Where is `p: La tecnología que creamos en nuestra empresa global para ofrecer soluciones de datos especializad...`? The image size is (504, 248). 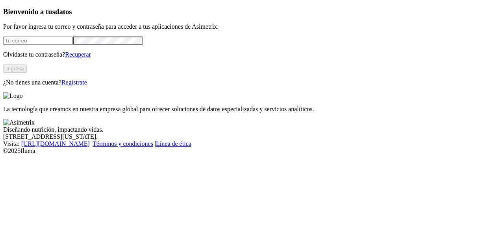
p: La tecnología que creamos en nuestra empresa global para ofrecer soluciones de datos especializad... is located at coordinates (252, 109).